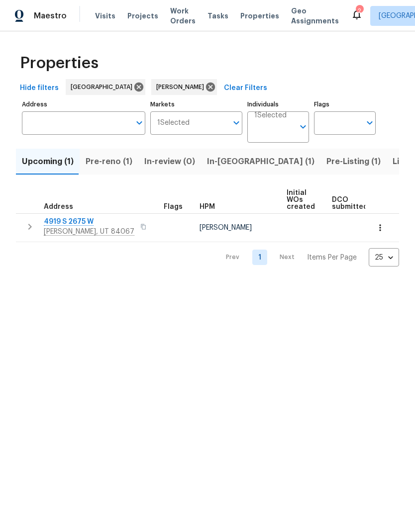 The image size is (415, 532). I want to click on span: Maestro, so click(50, 16).